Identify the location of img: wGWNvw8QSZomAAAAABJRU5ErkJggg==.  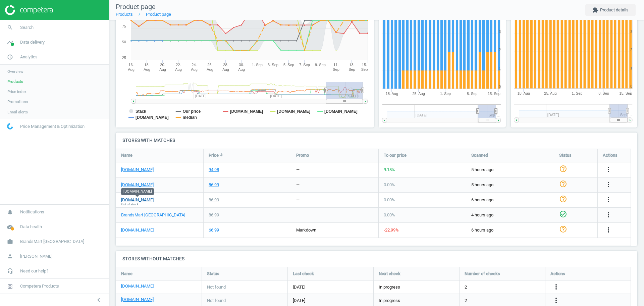
(10, 127).